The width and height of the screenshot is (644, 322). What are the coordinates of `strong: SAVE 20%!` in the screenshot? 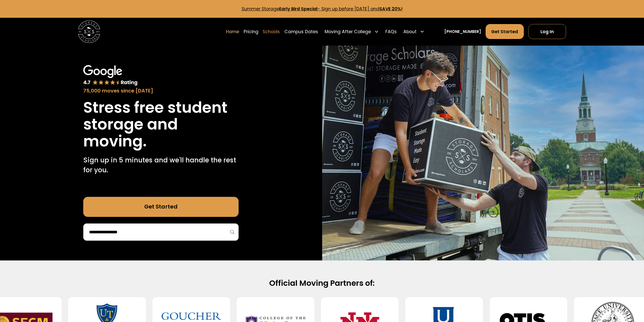 It's located at (391, 9).